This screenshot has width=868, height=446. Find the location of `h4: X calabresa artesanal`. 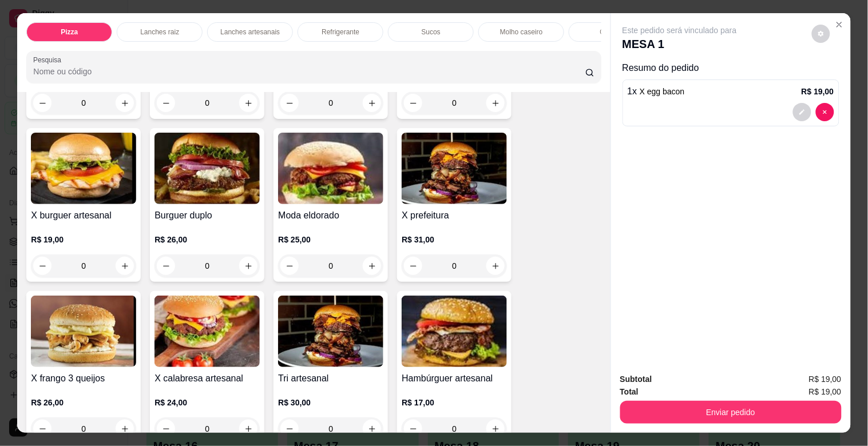

h4: X calabresa artesanal is located at coordinates (207, 379).